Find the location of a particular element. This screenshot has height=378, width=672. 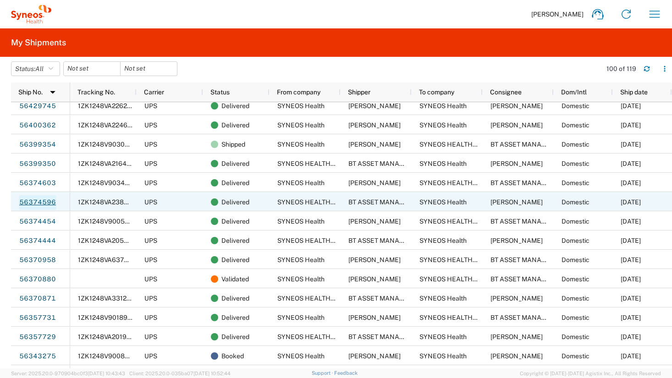

span: Ship No. is located at coordinates (30, 92).